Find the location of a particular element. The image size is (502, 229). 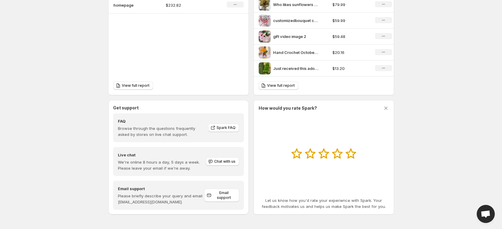

p: Hand Crochet October Birth Flower Marigold Card Planter hypoallergenic gift birthday hypoallergenic is located at coordinates (296, 52).